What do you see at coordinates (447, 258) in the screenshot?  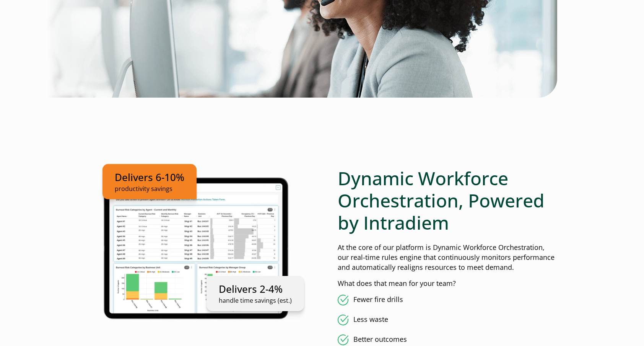 I see `p: At the core of our platform is Dynamic Workforce Orchestration, our real-time rules engine that c...` at bounding box center [447, 258].